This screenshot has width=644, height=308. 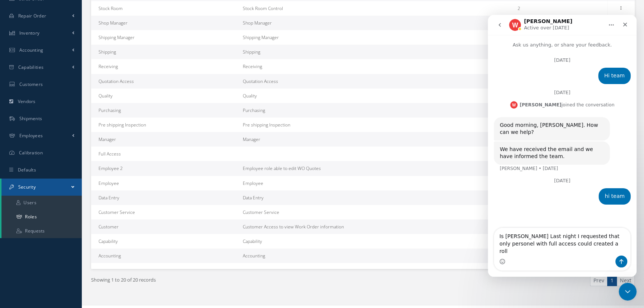 I want to click on div: Hi team, so click(x=126, y=61).